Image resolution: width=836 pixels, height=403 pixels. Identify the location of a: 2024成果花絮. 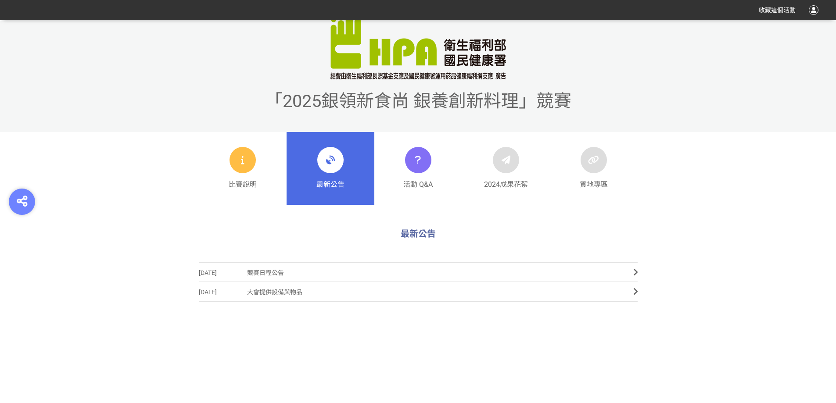
(506, 169).